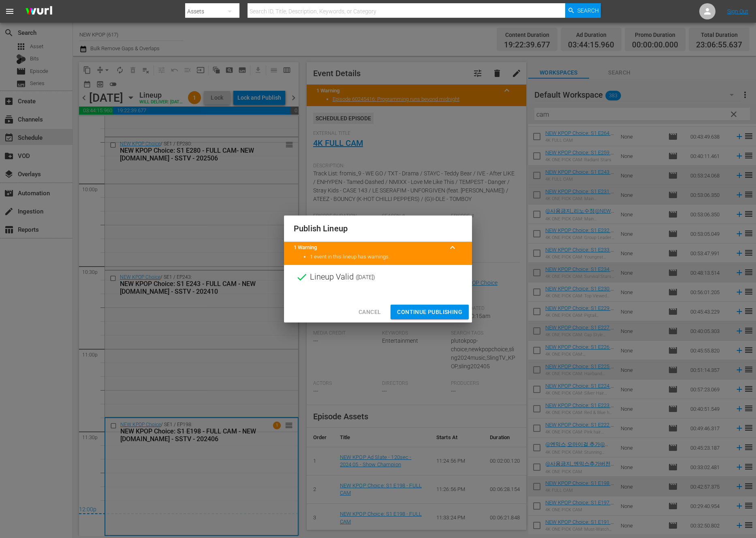  I want to click on button: Cancel, so click(370, 311).